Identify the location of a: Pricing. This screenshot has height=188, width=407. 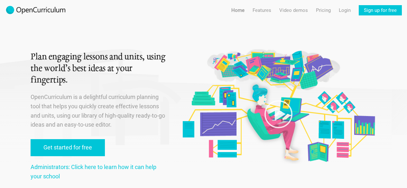
(323, 10).